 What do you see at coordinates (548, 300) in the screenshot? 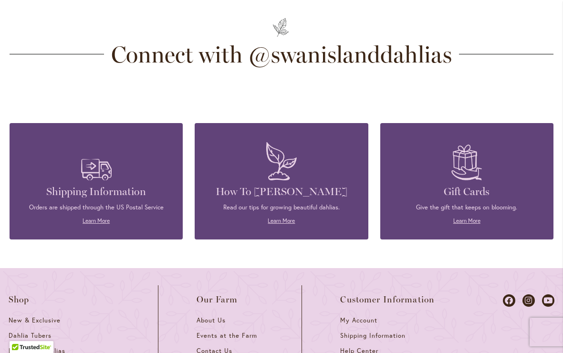
I see `a: Dahlias on Youtube` at bounding box center [548, 300].